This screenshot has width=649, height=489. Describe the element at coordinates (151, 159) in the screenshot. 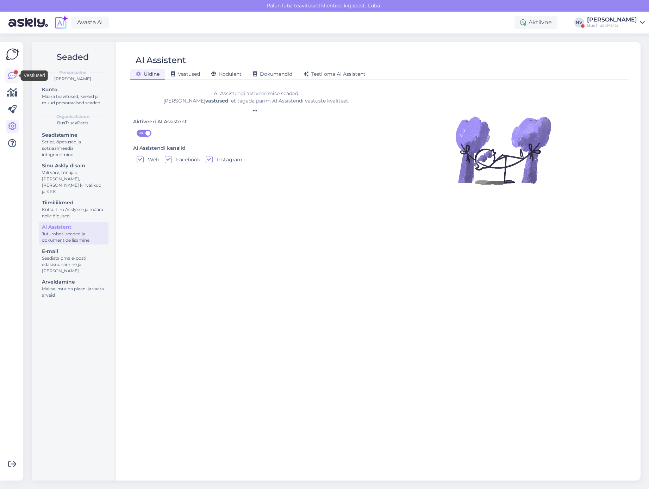

I see `label: Web` at that location.